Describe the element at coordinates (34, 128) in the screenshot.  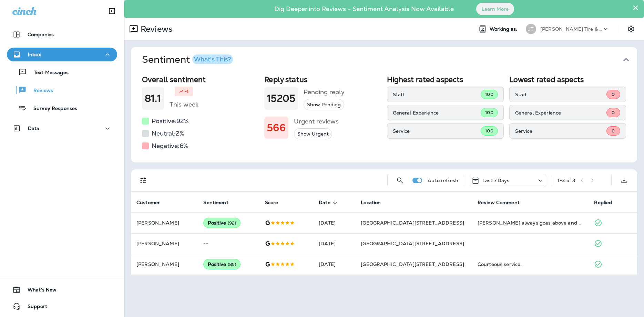
I see `p: Data` at that location.